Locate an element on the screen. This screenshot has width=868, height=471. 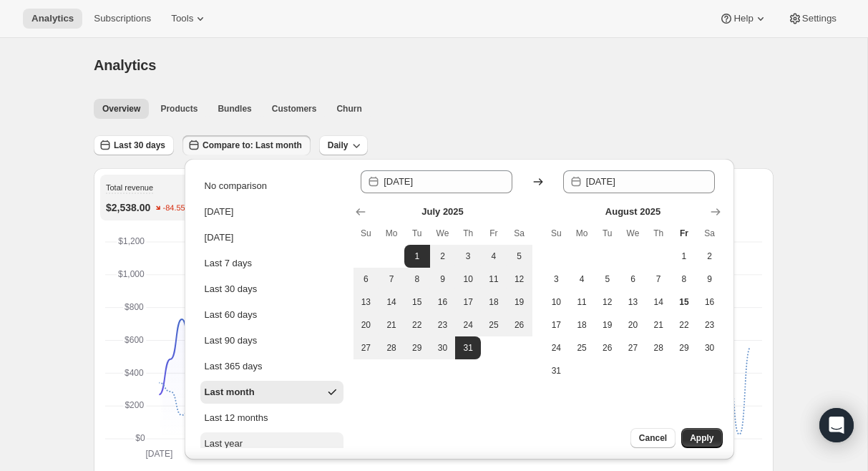
button: Last month is located at coordinates (272, 392).